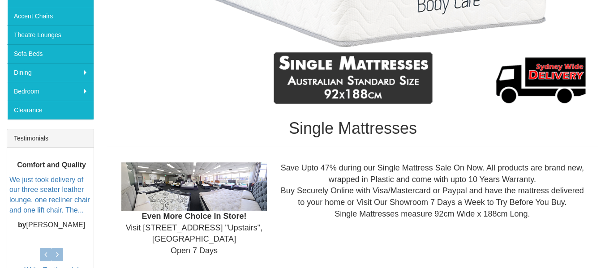  What do you see at coordinates (432, 191) in the screenshot?
I see `div: Save Upto 47% during our Single Mattress Sale On Now. All products are brand new, wrapped in Plas...` at bounding box center [432, 191].